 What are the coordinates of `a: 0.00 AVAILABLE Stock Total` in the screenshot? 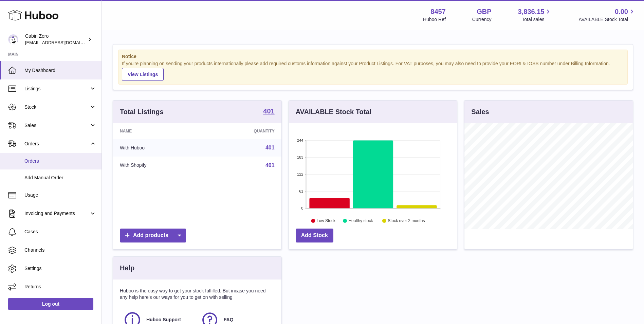 It's located at (607, 15).